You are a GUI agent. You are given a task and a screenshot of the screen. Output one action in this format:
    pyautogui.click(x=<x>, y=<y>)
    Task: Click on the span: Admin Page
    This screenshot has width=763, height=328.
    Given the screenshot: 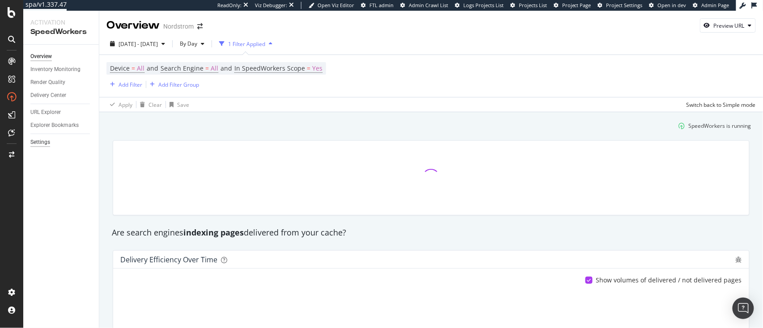 What is the action you would take?
    pyautogui.click(x=715, y=5)
    